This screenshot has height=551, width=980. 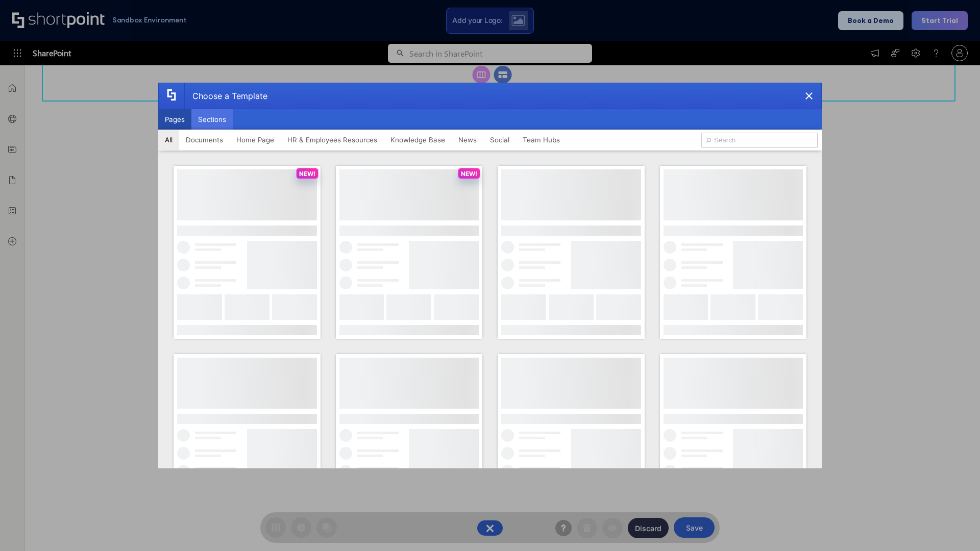 What do you see at coordinates (541, 140) in the screenshot?
I see `button: Team Hubs` at bounding box center [541, 140].